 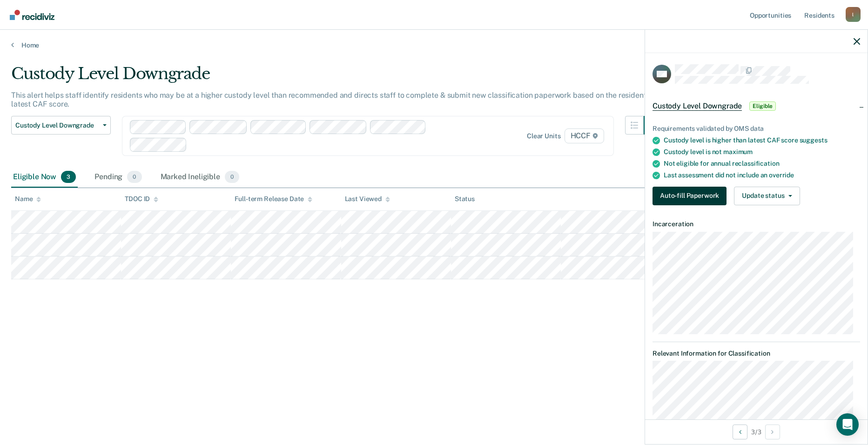 I want to click on div: Name, so click(x=28, y=199).